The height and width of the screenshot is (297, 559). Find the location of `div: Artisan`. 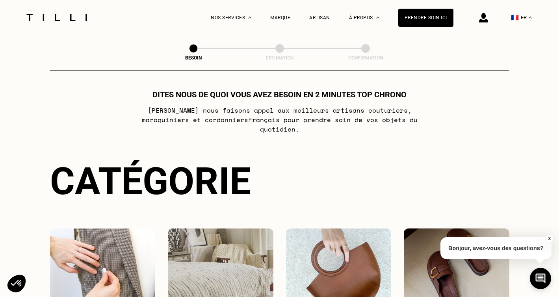

div: Artisan is located at coordinates (319, 18).